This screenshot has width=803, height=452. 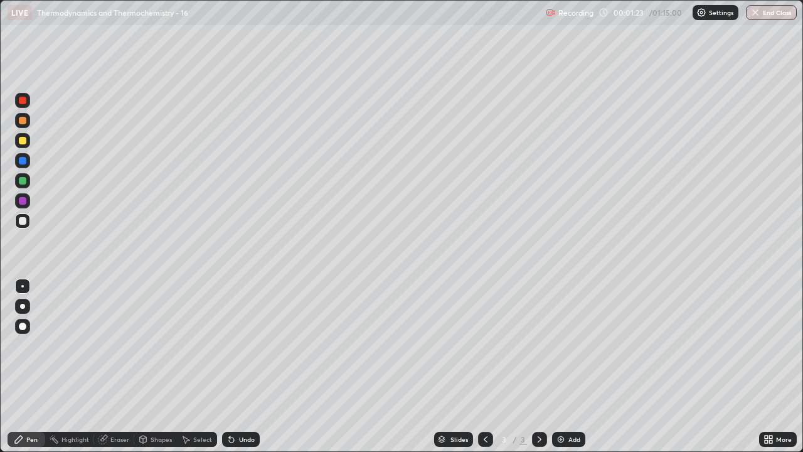 What do you see at coordinates (203, 439) in the screenshot?
I see `div: Select` at bounding box center [203, 439].